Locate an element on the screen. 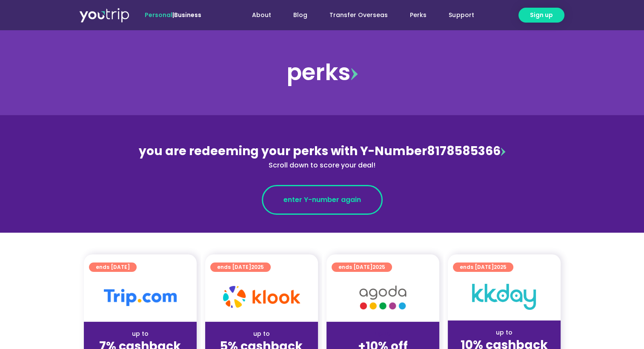  a: Support is located at coordinates (461, 15).